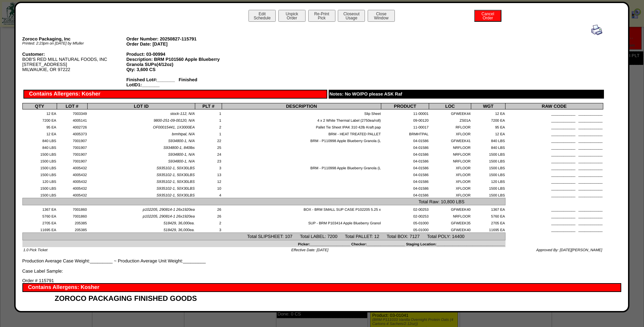 The image size is (644, 327). What do you see at coordinates (141, 106) in the screenshot?
I see `th: LOT ID` at bounding box center [141, 106].